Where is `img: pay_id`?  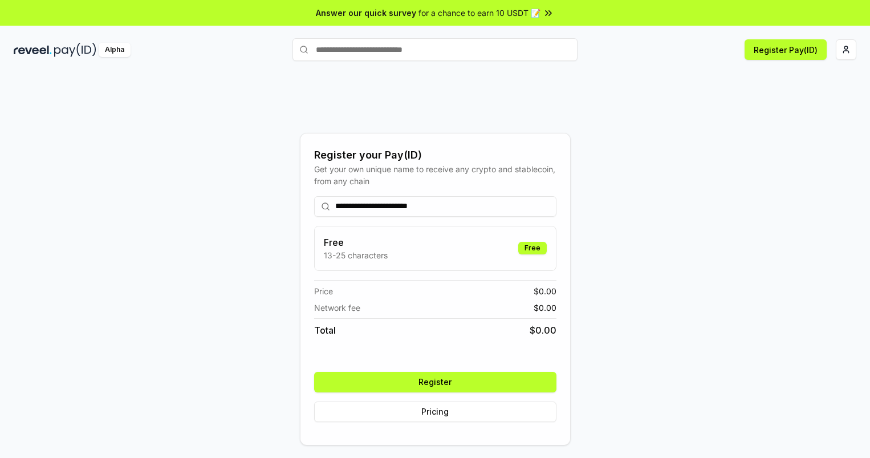 img: pay_id is located at coordinates (75, 50).